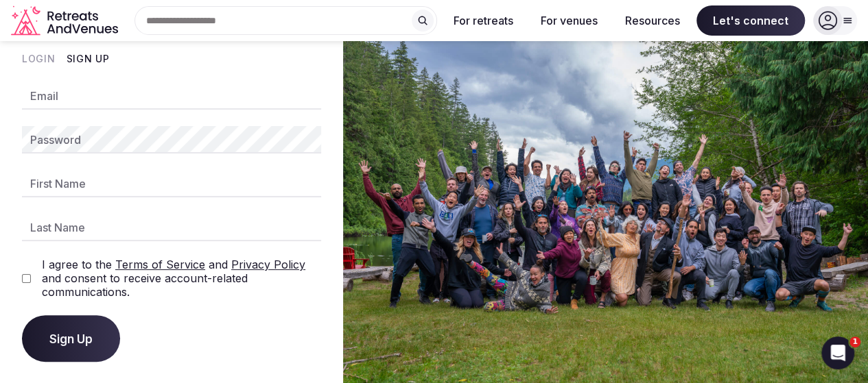 The width and height of the screenshot is (868, 383). I want to click on button: For retreats, so click(483, 21).